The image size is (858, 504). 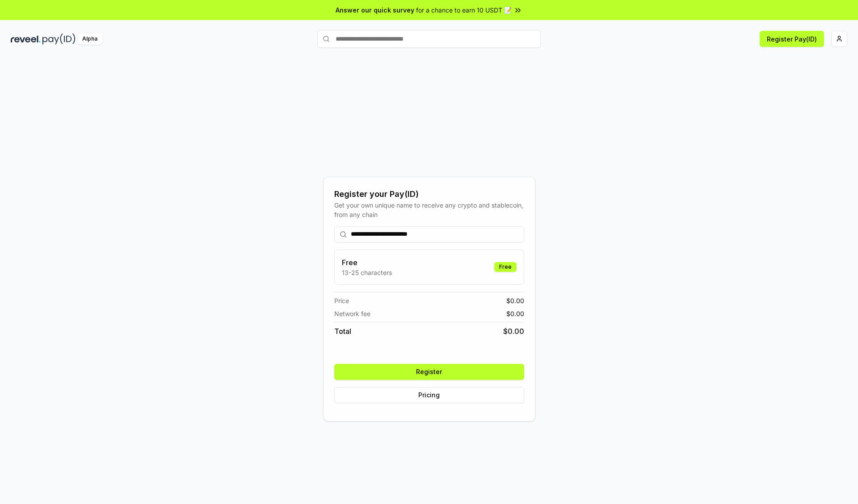 What do you see at coordinates (343, 332) in the screenshot?
I see `span: Total` at bounding box center [343, 332].